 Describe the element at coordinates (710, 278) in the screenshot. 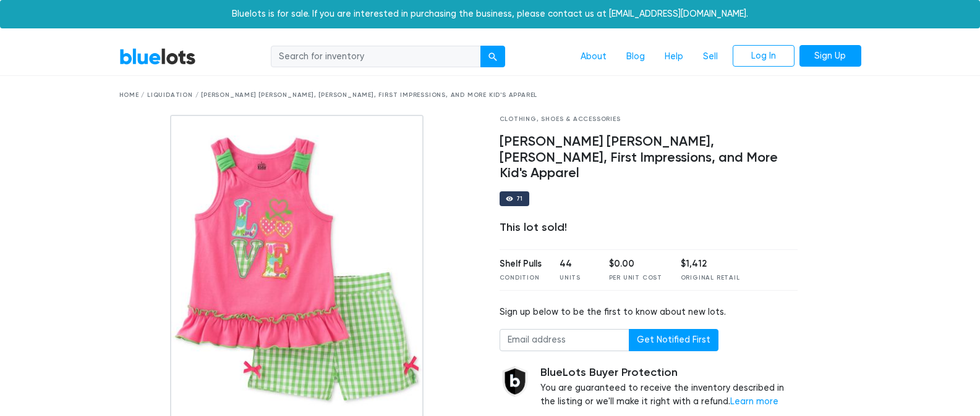

I see `div: Original Retail` at that location.